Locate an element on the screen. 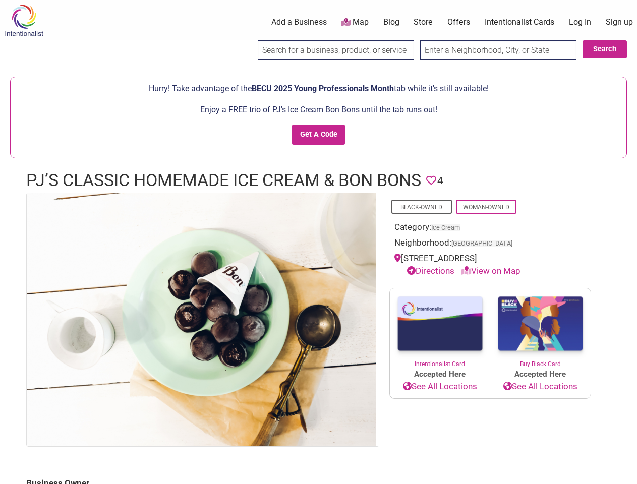 The image size is (637, 484). a: Directions is located at coordinates (431, 271).